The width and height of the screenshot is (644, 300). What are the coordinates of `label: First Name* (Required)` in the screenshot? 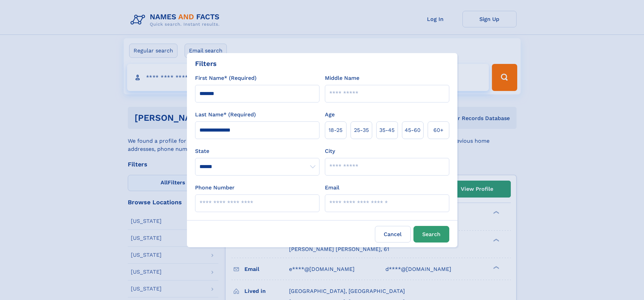 It's located at (226, 78).